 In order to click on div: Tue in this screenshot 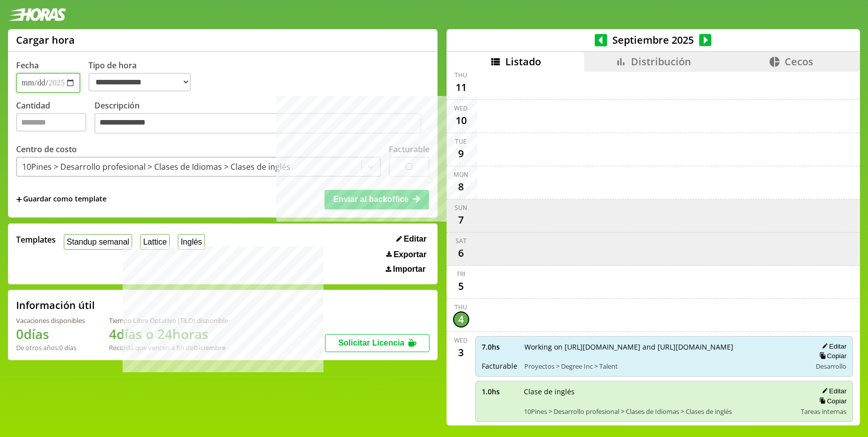, I will do `click(461, 141)`.